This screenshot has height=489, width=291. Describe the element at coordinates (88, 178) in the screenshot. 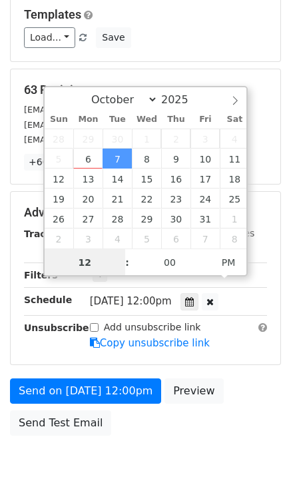

I see `span: October 13, 2025` at that location.